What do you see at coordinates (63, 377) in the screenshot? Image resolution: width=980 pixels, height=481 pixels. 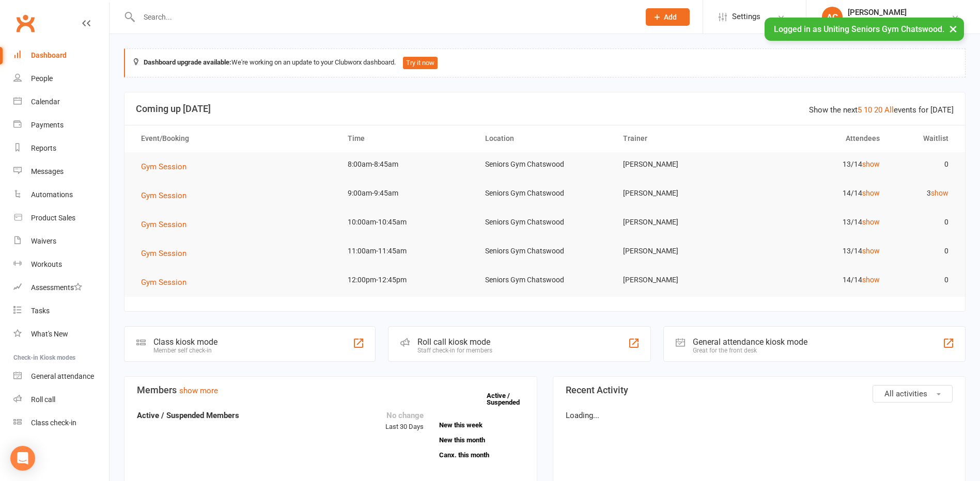 I see `div: General attendance` at bounding box center [63, 377].